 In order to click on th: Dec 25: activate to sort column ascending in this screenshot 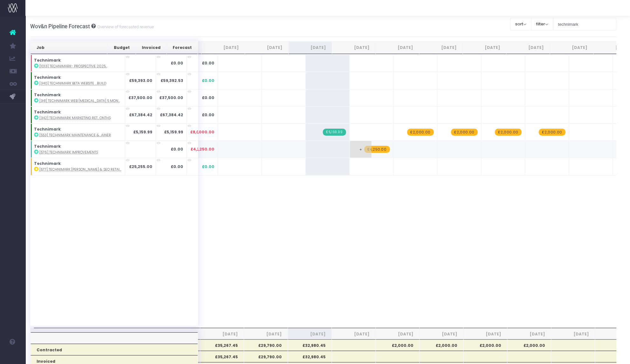, I will do `click(485, 48)`.